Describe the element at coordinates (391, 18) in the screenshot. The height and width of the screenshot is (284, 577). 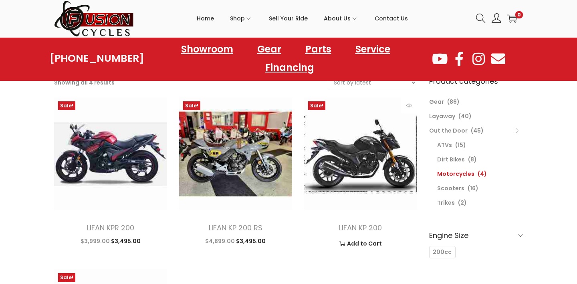
I see `span: Contact Us` at that location.